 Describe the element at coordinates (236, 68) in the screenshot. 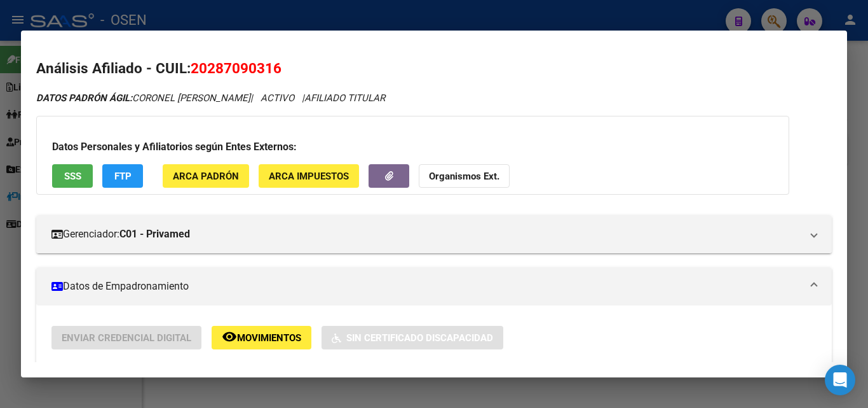

I see `span: 20287090316` at that location.